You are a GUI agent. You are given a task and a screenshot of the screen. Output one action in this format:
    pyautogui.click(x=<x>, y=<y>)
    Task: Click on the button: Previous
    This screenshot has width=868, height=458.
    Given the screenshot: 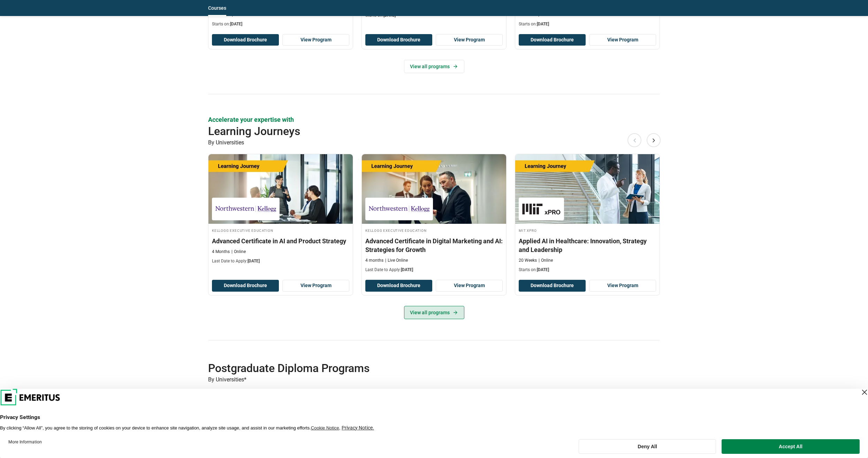 What is the action you would take?
    pyautogui.click(x=634, y=141)
    